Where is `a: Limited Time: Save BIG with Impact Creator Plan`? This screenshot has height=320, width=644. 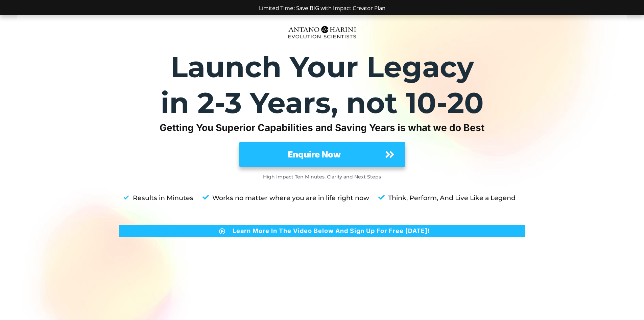
a: Limited Time: Save BIG with Impact Creator Plan is located at coordinates (322, 8).